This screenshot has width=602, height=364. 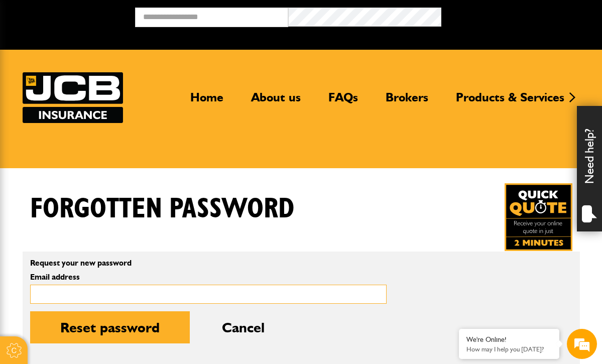 I want to click on p: How may I help you today?, so click(x=509, y=349).